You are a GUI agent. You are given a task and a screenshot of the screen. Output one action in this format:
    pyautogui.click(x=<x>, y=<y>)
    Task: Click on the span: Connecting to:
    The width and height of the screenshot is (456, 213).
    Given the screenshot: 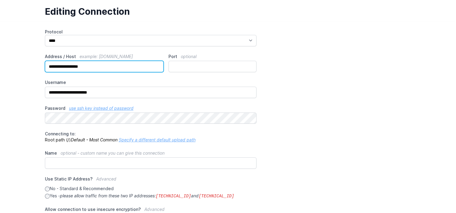 What is the action you would take?
    pyautogui.click(x=60, y=134)
    